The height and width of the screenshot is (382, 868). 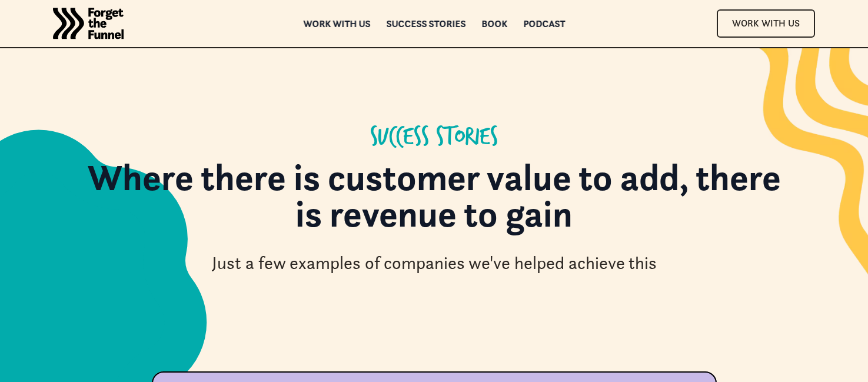 I want to click on a: Work with us, so click(x=336, y=23).